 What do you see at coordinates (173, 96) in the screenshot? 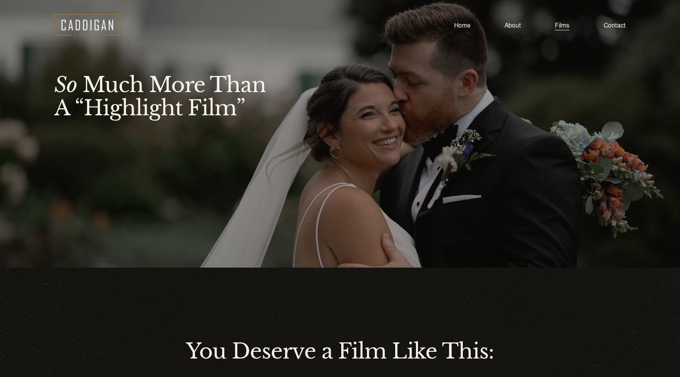
I see `h2: Much More Than A “Highlight Film”` at bounding box center [173, 96].